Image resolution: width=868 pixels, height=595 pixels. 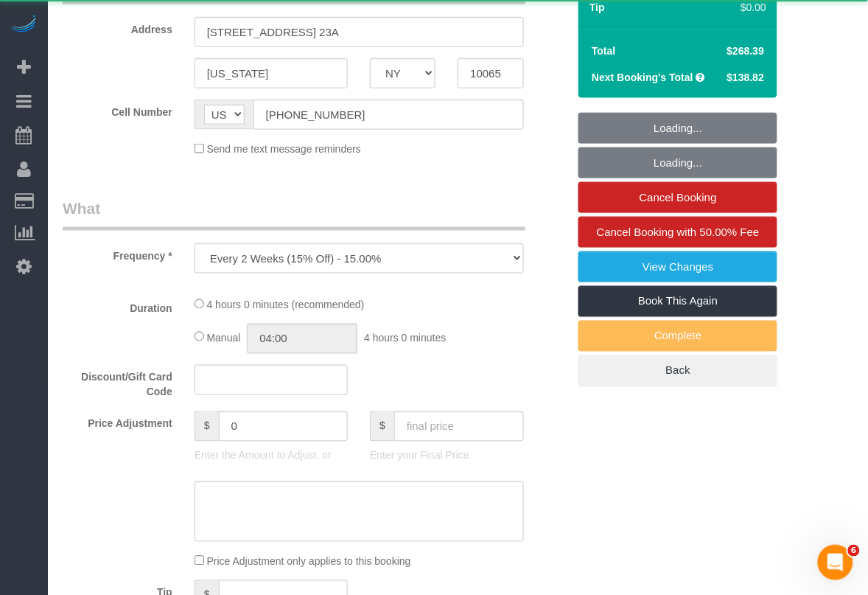 I want to click on span: Price Adjustment only applies to this booking, so click(x=309, y=562).